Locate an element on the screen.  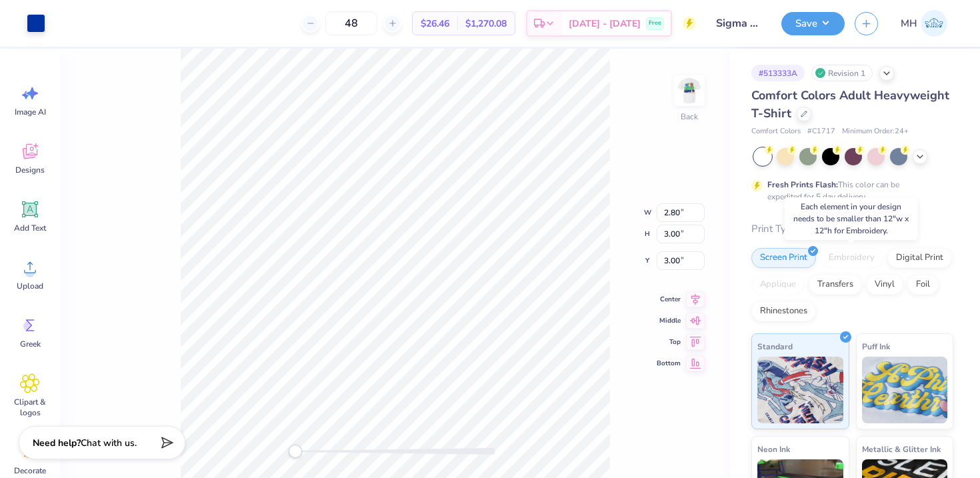
strong: Fresh Prints Flash: is located at coordinates (803, 185).